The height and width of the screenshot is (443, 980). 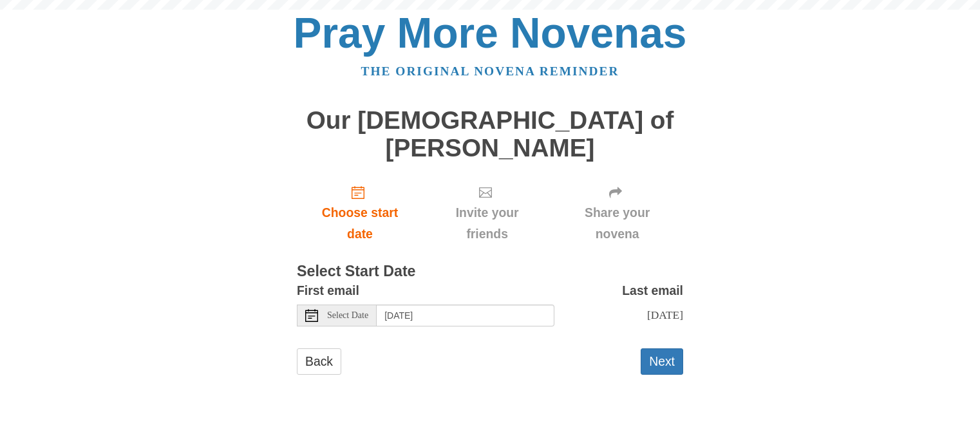 I want to click on label: First email, so click(x=328, y=291).